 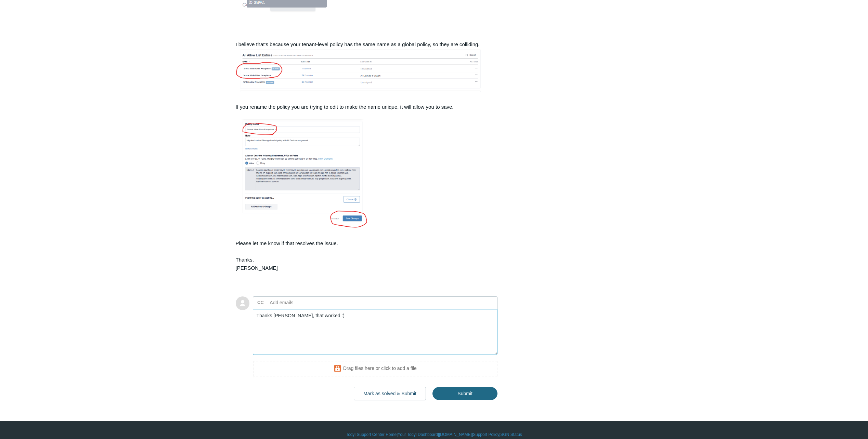 What do you see at coordinates (260, 303) in the screenshot?
I see `label: CC` at bounding box center [260, 303].